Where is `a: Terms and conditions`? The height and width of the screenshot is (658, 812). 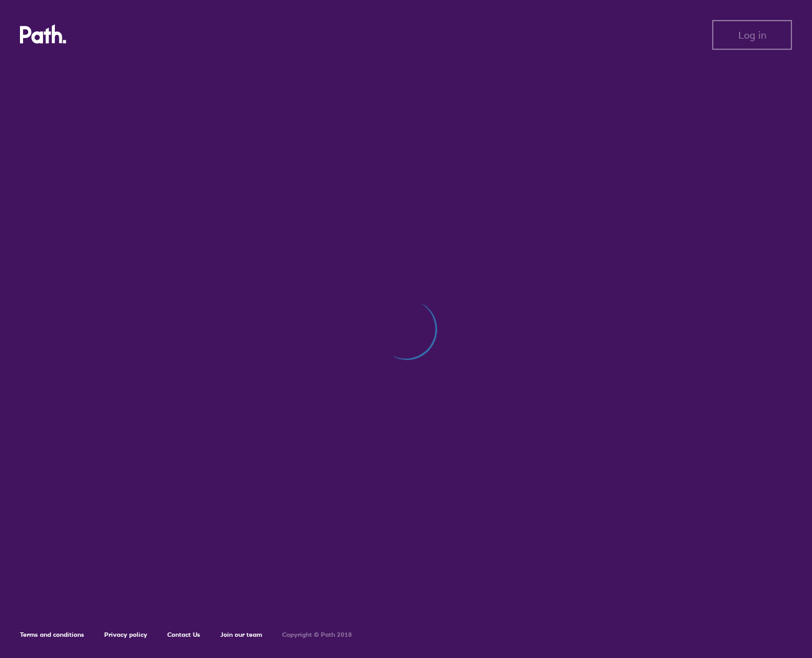
a: Terms and conditions is located at coordinates (52, 634).